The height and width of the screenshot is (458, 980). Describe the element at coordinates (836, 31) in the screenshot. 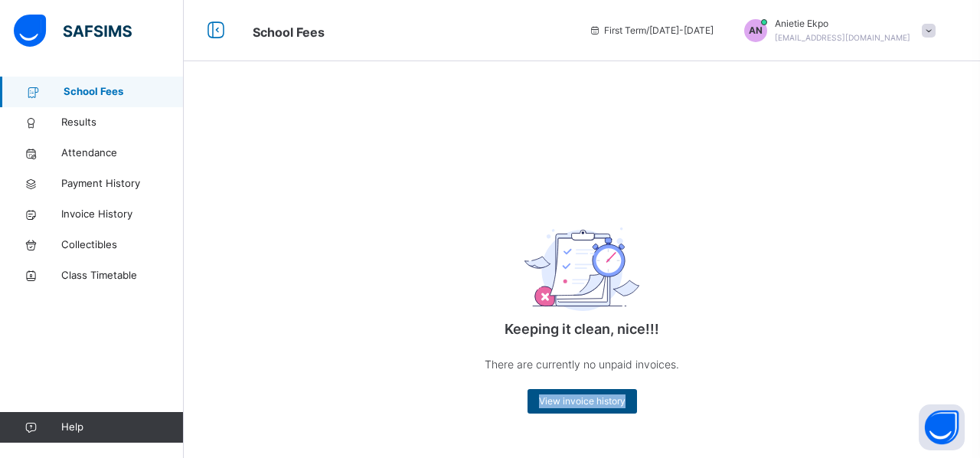

I see `div: AnietieEkpo` at that location.